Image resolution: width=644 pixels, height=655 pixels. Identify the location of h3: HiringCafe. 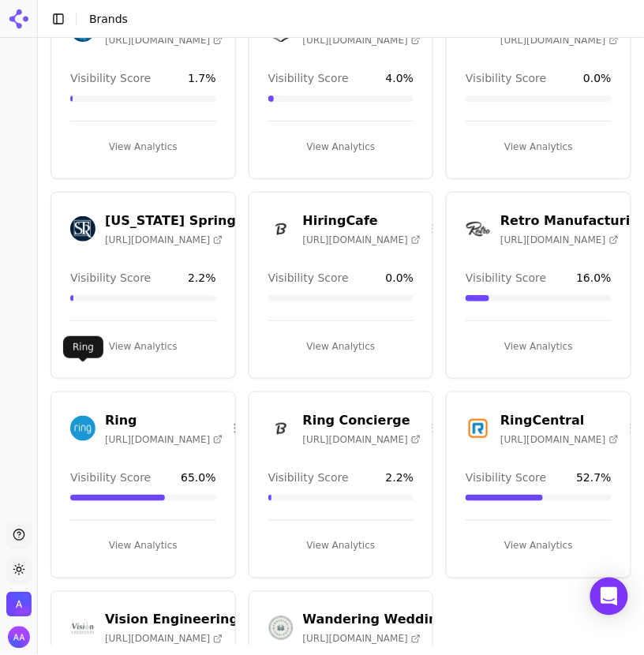
(361, 221).